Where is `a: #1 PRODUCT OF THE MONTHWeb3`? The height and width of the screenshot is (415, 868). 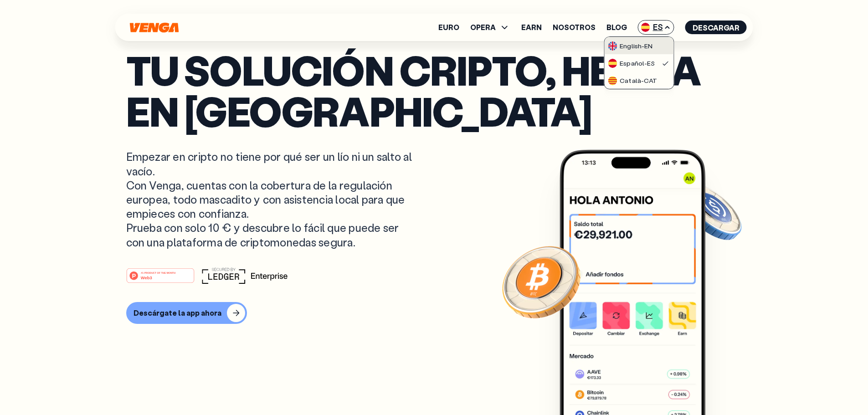
a: #1 PRODUCT OF THE MONTHWeb3 is located at coordinates (160, 280).